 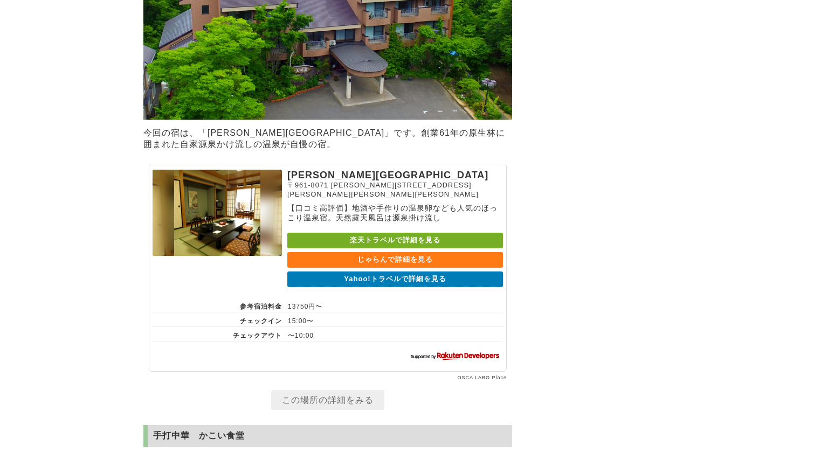 I want to click on th: チェックイン, so click(x=217, y=320).